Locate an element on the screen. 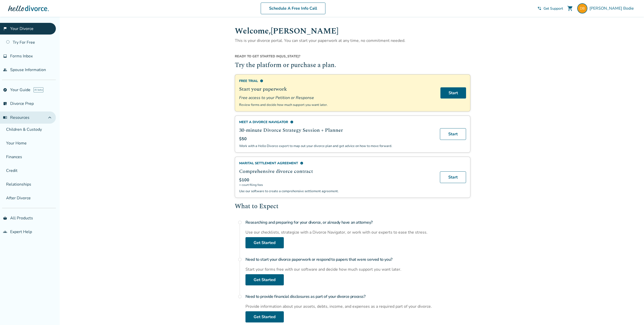 This screenshot has width=644, height=325. span: flag_2 is located at coordinates (5, 29).